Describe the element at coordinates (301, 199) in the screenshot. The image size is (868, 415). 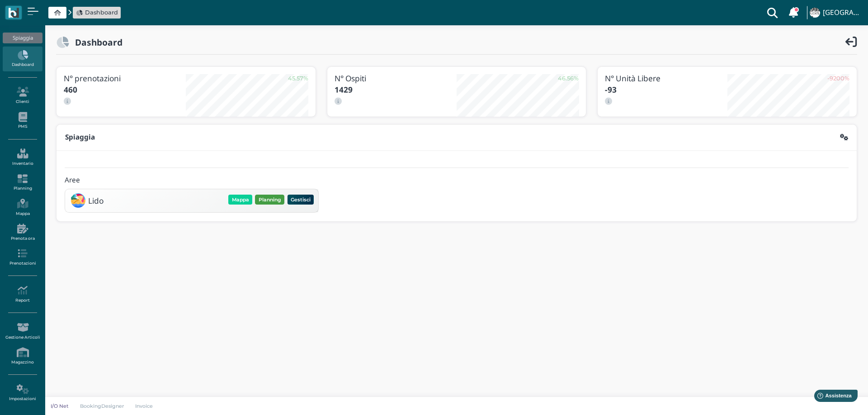
I see `a: Gestisci` at that location.